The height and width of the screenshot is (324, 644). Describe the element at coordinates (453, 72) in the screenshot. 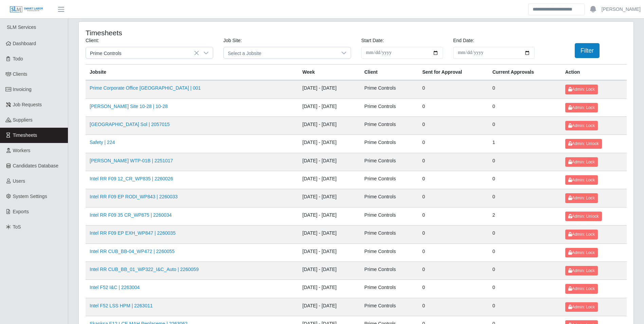

I see `th: Sent for Approval` at that location.